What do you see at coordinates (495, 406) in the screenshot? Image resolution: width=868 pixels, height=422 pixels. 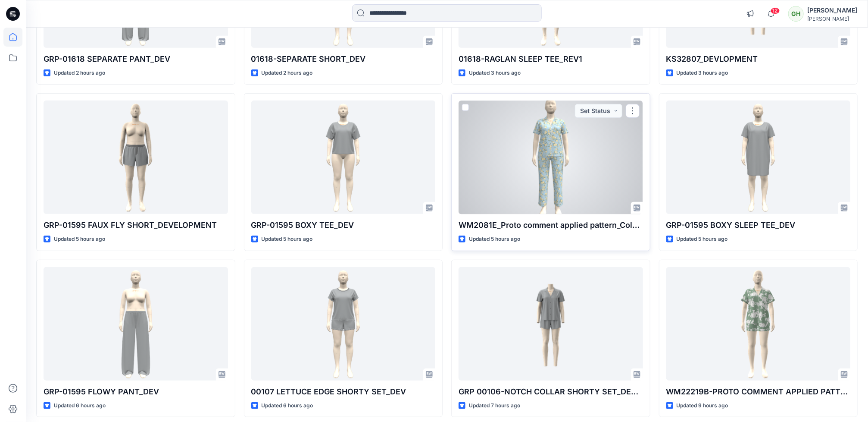 I see `p: Updated 7 hours ago` at bounding box center [495, 406].